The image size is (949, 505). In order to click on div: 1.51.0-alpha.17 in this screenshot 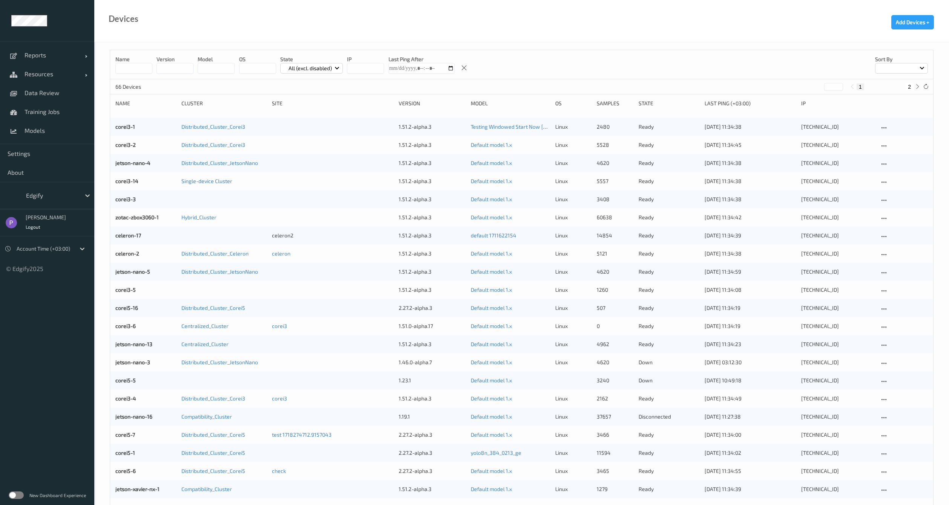, I will do `click(432, 326)`.